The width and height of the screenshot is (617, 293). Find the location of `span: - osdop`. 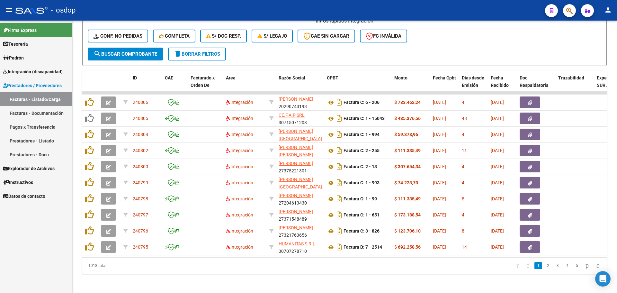

span: - osdop is located at coordinates (63, 10).